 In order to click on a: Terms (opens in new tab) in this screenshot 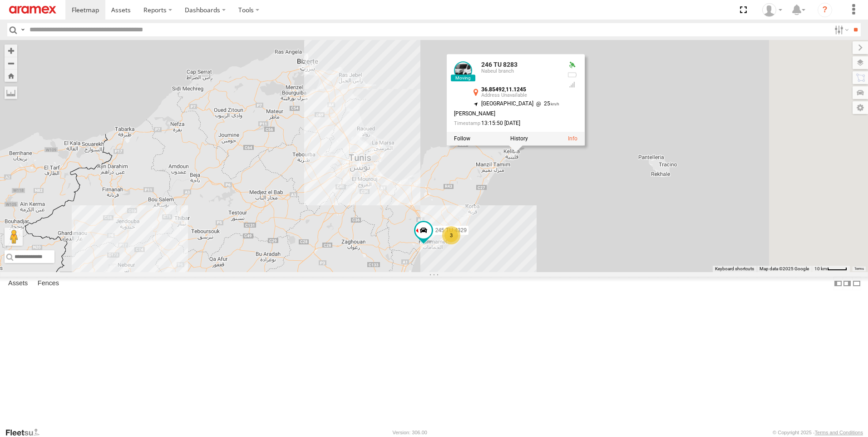, I will do `click(859, 269)`.